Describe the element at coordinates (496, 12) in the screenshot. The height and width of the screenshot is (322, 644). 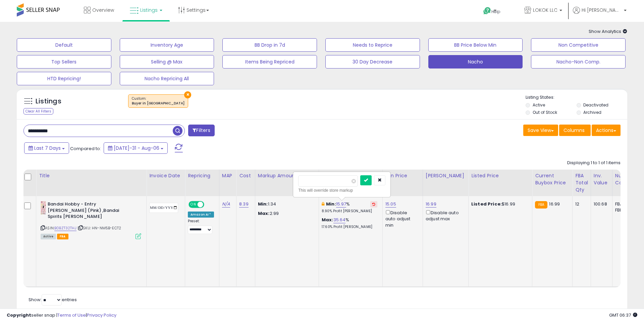
I see `span: Help` at that location.